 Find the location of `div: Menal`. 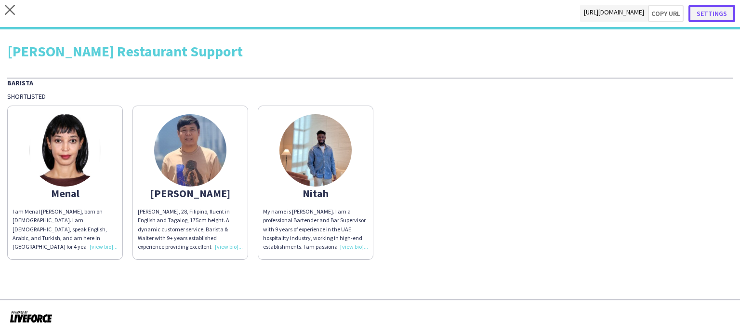

div: Menal is located at coordinates (65, 193).